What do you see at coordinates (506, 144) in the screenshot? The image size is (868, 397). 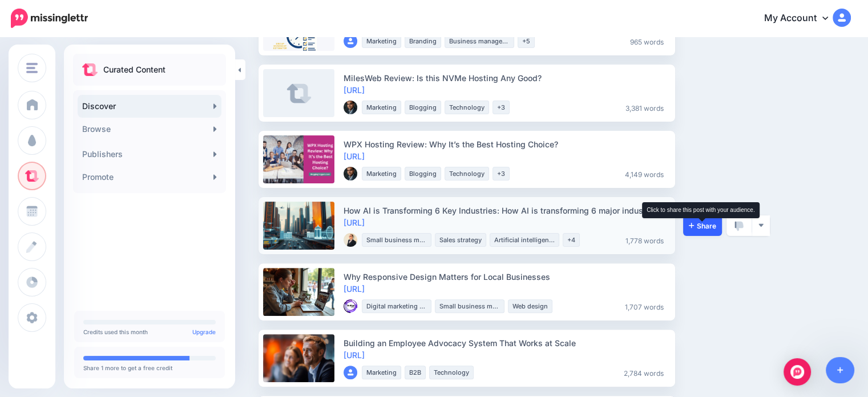 I see `div: WPX Hosting Review: Why It’s the Best Hosting Choice?` at bounding box center [506, 144].